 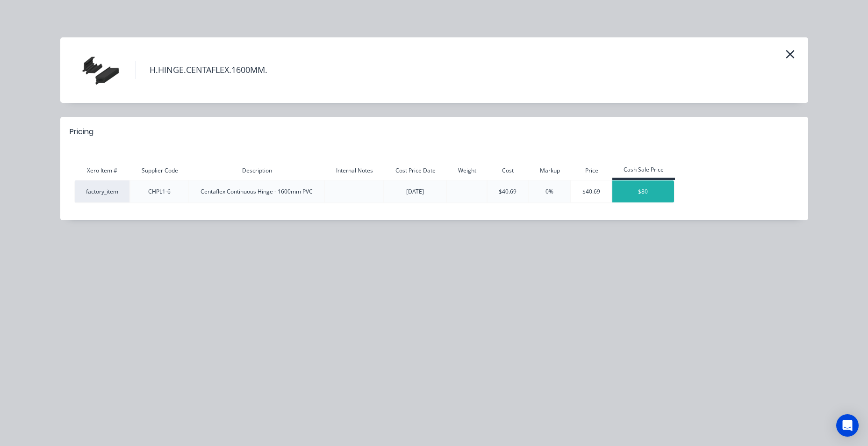 What do you see at coordinates (508, 171) in the screenshot?
I see `div: Cost` at bounding box center [508, 171].